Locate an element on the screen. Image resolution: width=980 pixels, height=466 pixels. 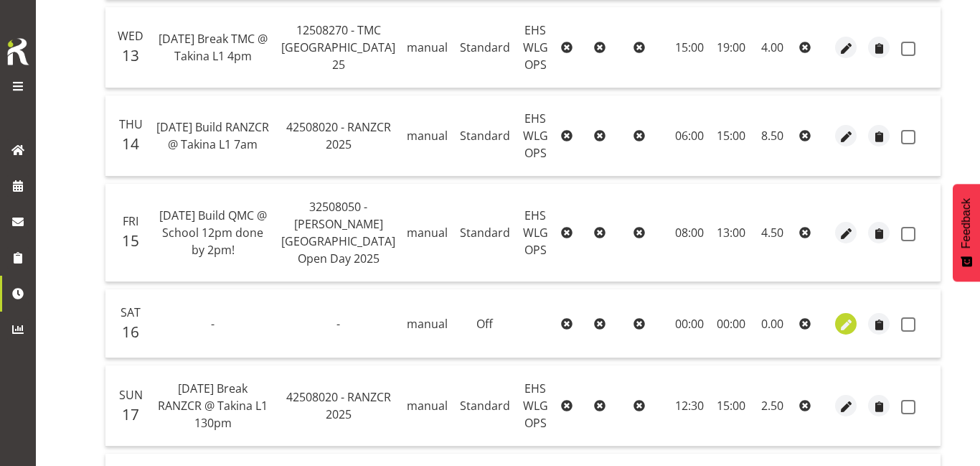
span: 14 is located at coordinates (131, 144).